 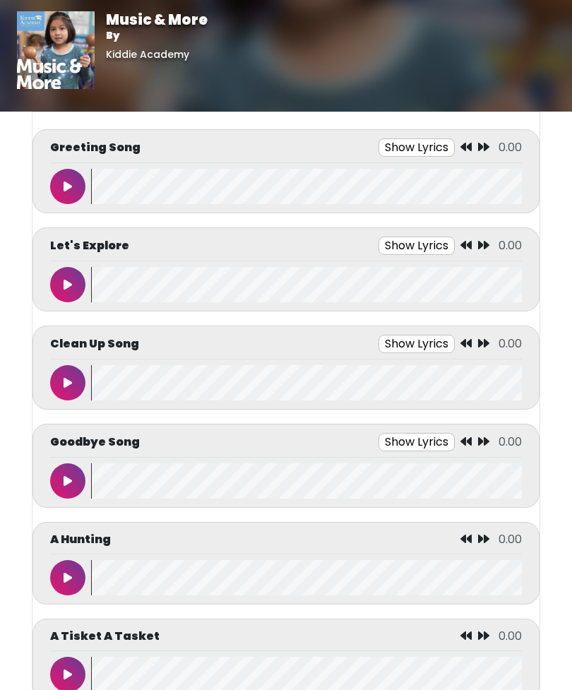 What do you see at coordinates (80, 539) in the screenshot?
I see `p: A Hunting` at bounding box center [80, 539].